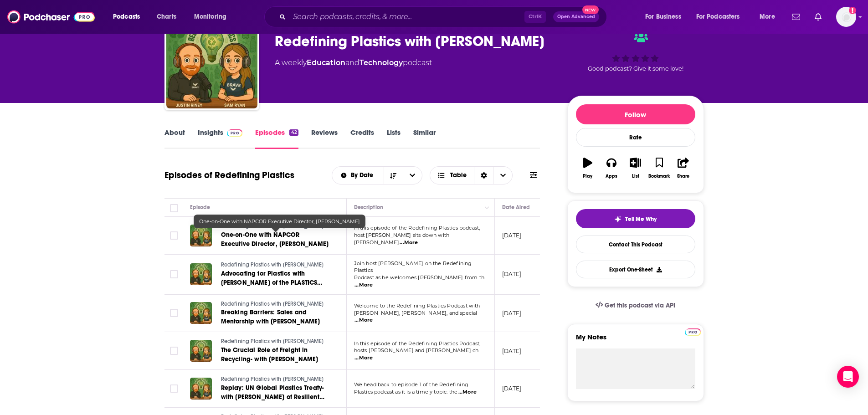 The height and width of the screenshot is (415, 868). What do you see at coordinates (444, 17) in the screenshot?
I see `div: Search podcasts, credits, & more...` at bounding box center [444, 17].